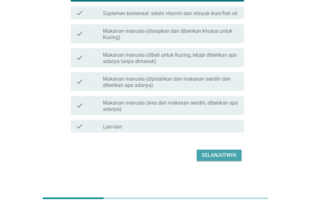  What do you see at coordinates (171, 106) in the screenshot?
I see `label: Makanan manusia (sisa dari makanan sendiri, diberikan apa adanya)` at bounding box center [171, 106].